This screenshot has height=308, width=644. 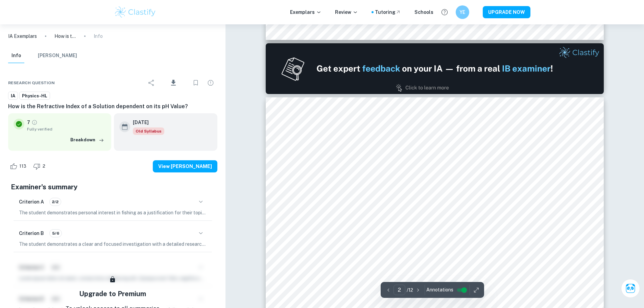 I want to click on div: Bookmark, so click(x=196, y=83).